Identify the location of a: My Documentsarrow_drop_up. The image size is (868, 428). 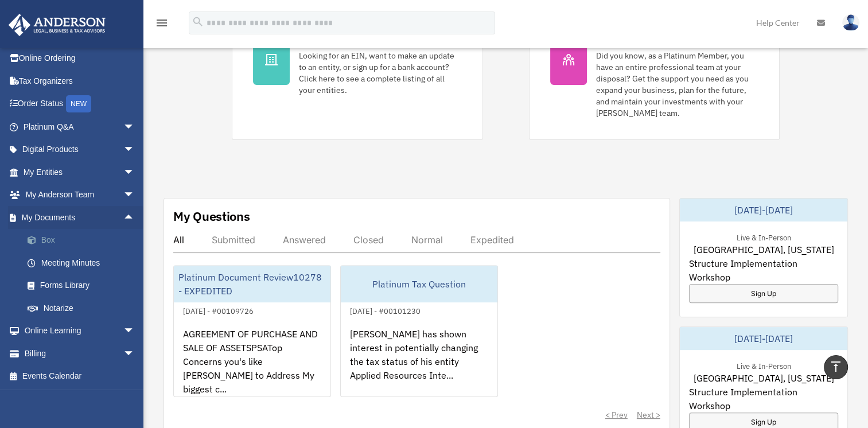
(79, 218).